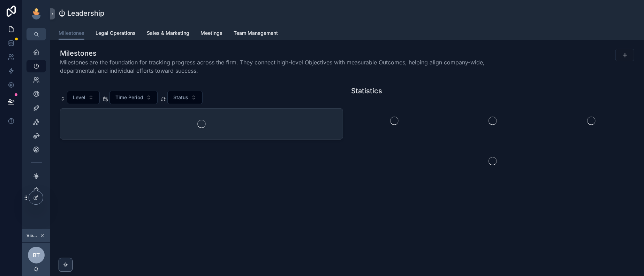 Image resolution: width=644 pixels, height=276 pixels. What do you see at coordinates (72, 33) in the screenshot?
I see `span: Milestones` at bounding box center [72, 33].